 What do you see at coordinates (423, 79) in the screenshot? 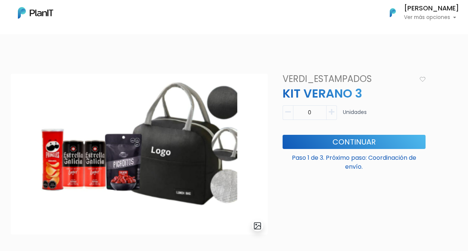
I see `img: heart_icon` at bounding box center [423, 79].